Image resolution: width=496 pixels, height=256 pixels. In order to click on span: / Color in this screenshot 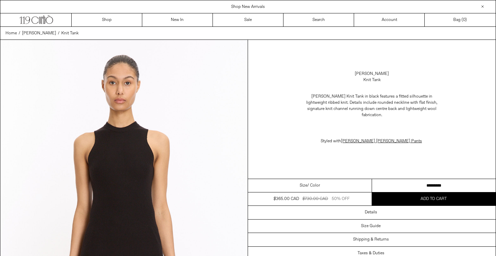, I will do `click(313, 186)`.